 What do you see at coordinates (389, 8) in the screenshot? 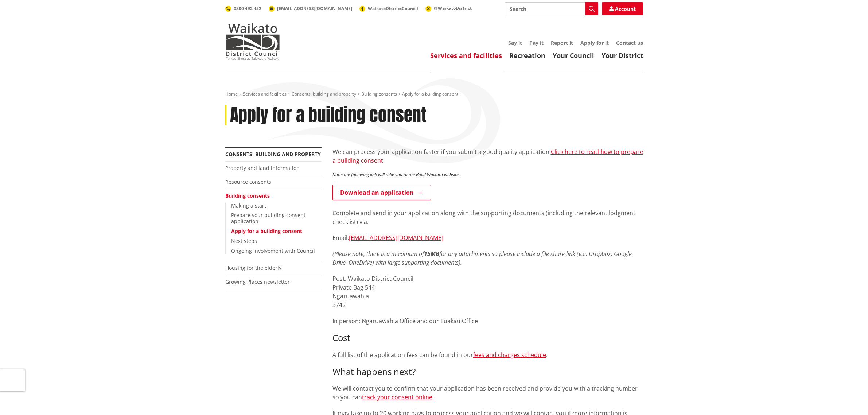
I see `a: WaikatoDistrictCouncil` at bounding box center [389, 8].